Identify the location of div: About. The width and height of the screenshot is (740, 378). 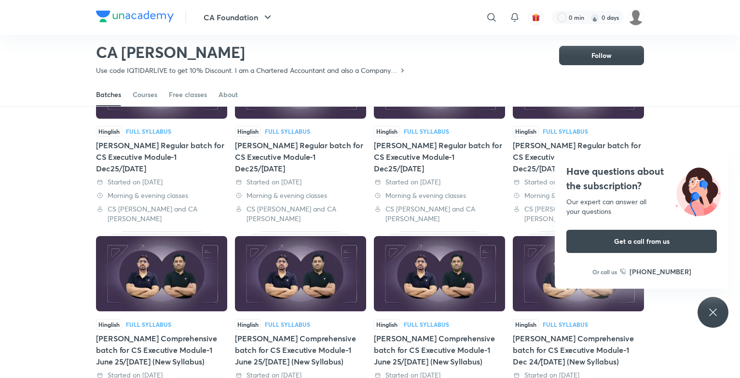
(228, 95).